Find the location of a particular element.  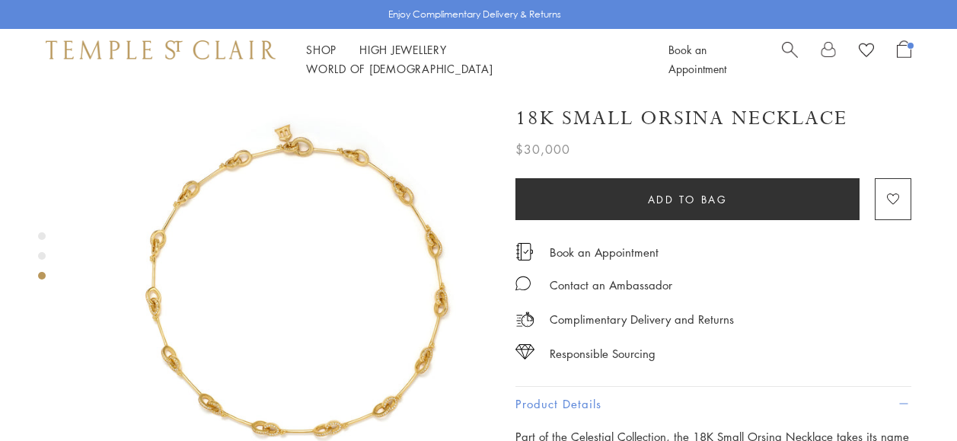

a: High JewelleryHigh Jewellery is located at coordinates (403, 49).